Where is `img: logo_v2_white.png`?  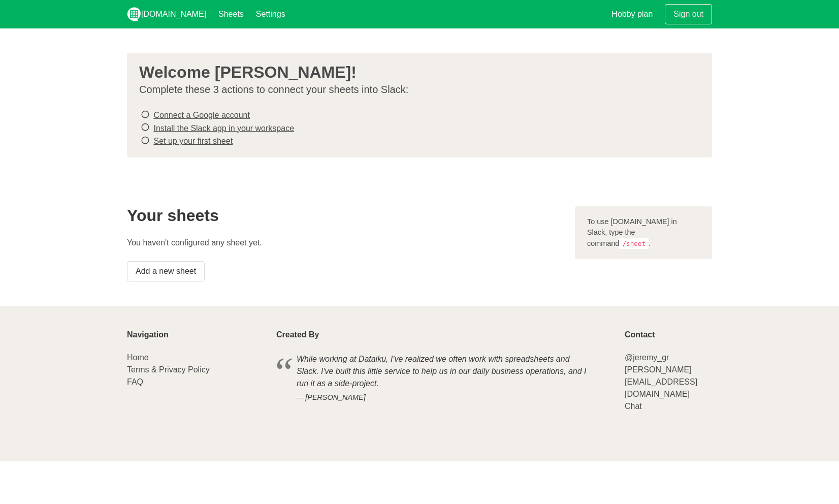 img: logo_v2_white.png is located at coordinates (134, 14).